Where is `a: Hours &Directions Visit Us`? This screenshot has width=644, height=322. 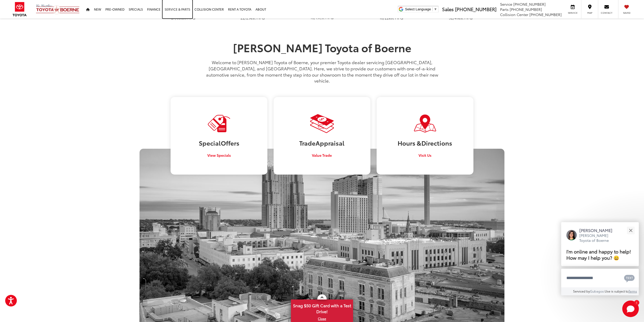 a: Hours &Directions Visit Us is located at coordinates (425, 136).